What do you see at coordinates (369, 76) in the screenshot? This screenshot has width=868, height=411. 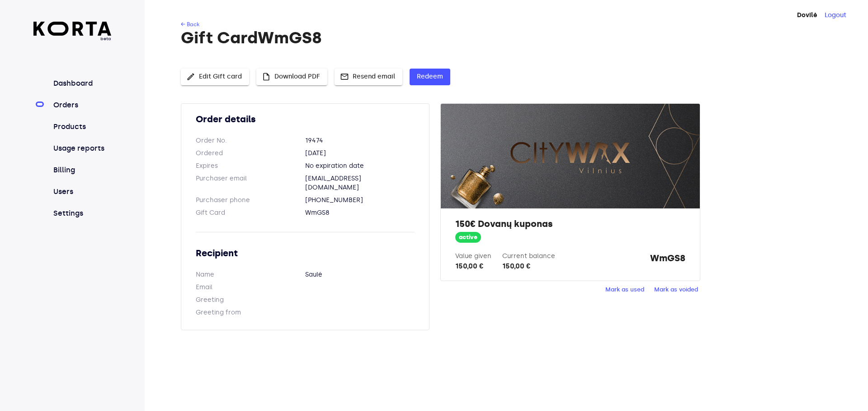 I see `button: Resend email` at bounding box center [369, 76].